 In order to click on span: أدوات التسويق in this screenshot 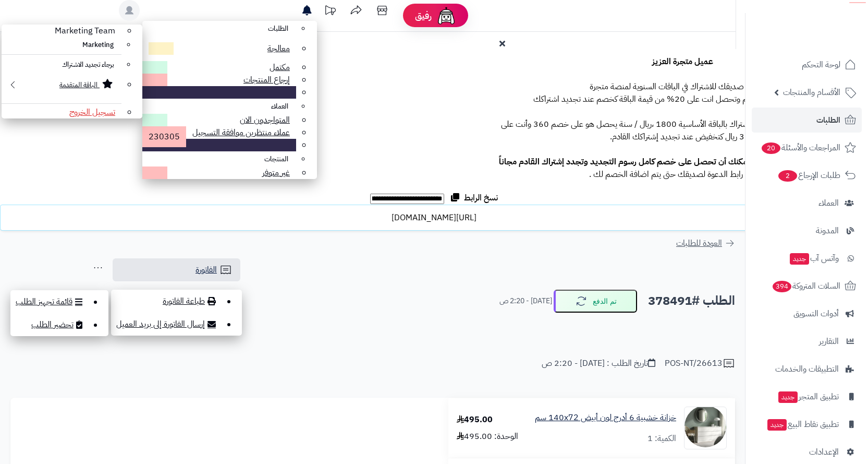, I will do `click(816, 314)`.